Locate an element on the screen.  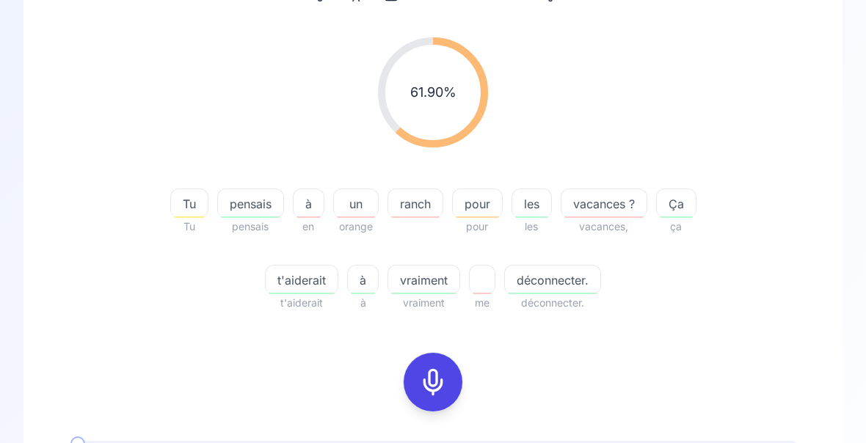
button: un is located at coordinates (356, 204).